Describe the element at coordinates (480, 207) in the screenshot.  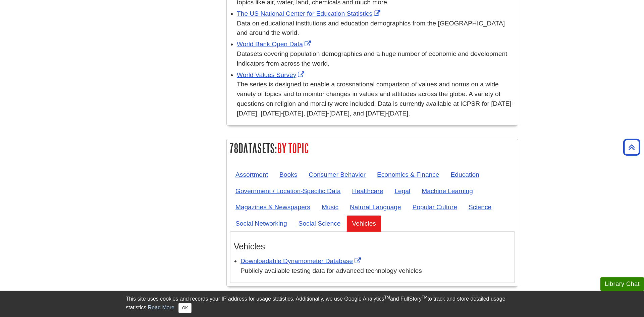
I see `a: Science` at that location.